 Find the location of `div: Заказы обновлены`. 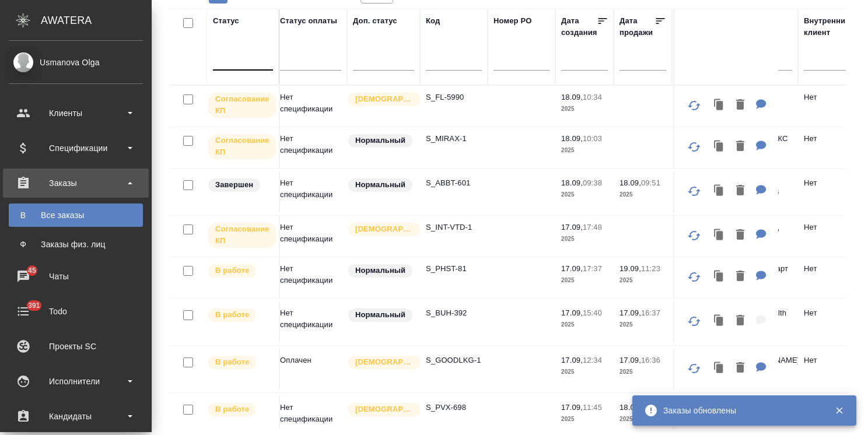

div: Заказы обновлены is located at coordinates (740, 411).